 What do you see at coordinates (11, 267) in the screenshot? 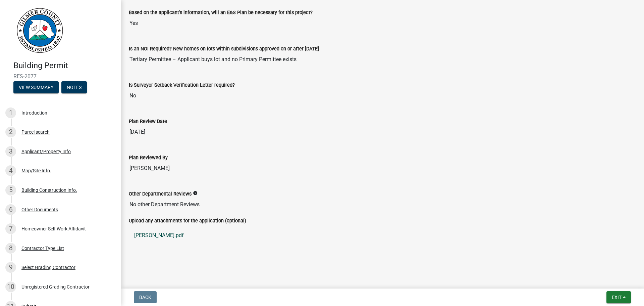
I see `div: 9` at bounding box center [11, 267].